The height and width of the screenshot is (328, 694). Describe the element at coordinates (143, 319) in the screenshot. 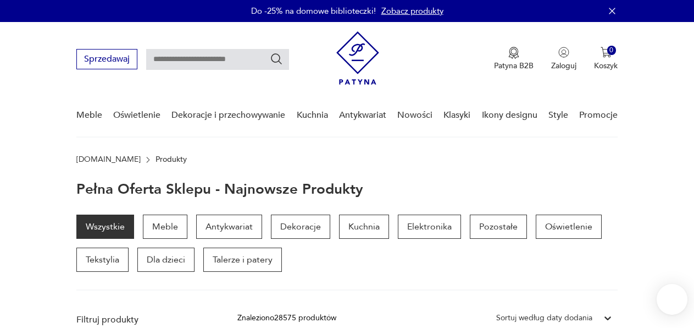

I see `p: Filtruj produkty` at that location.